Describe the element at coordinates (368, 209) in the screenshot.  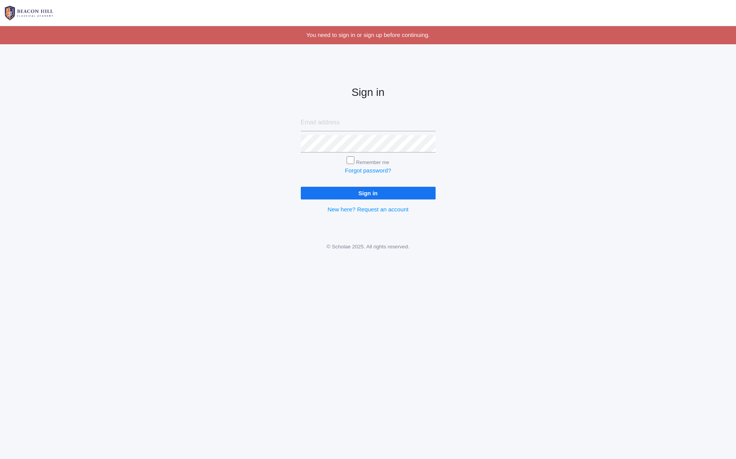
I see `a: New here? Request an account` at that location.